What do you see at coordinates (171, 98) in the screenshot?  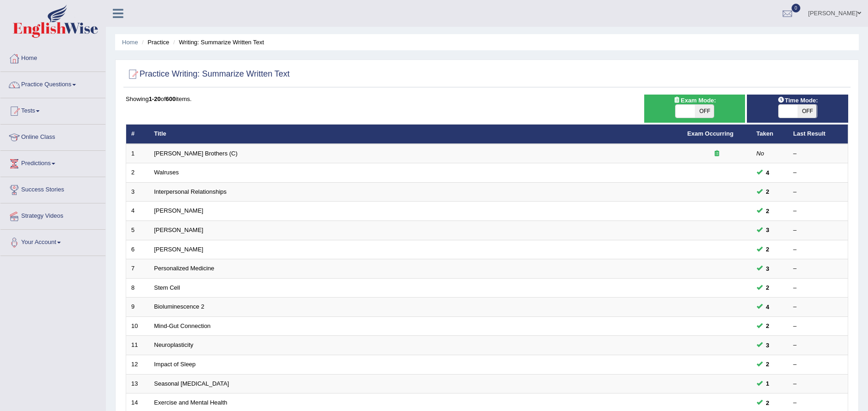 I see `b: 600` at bounding box center [171, 98].